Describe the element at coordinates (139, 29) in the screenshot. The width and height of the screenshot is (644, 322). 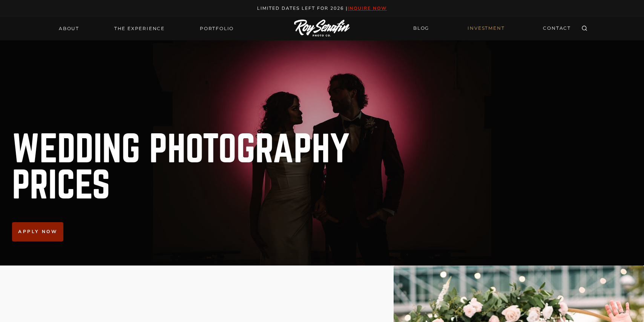
I see `a: THE EXPERIENCE` at that location.